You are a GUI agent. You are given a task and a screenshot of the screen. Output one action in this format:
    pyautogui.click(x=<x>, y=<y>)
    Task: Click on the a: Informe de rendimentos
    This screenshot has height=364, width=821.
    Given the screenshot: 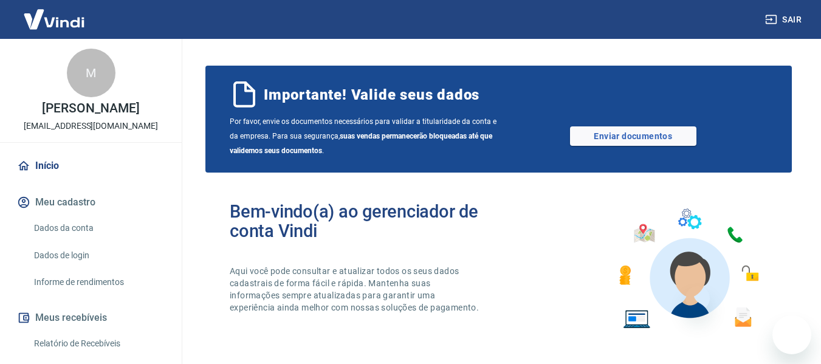 What is the action you would take?
    pyautogui.click(x=98, y=282)
    